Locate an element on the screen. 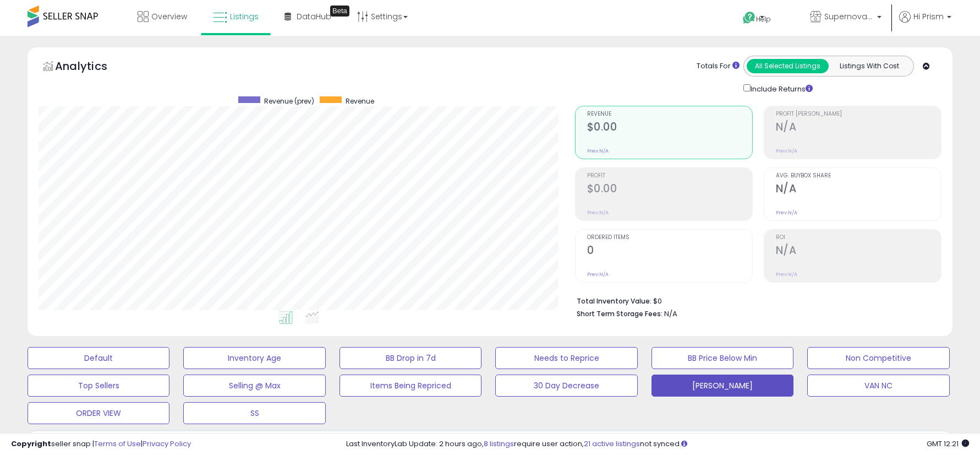 The height and width of the screenshot is (455, 980). div: seller snap | | is located at coordinates (101, 444).